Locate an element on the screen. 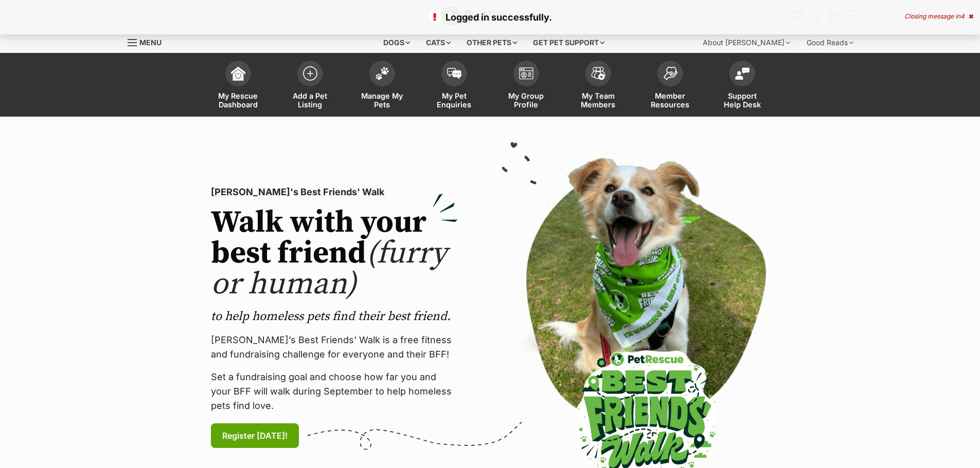  p: Set a fundraising goal and choose how far you and your BFF will walk during September to help hom... is located at coordinates (335, 392).